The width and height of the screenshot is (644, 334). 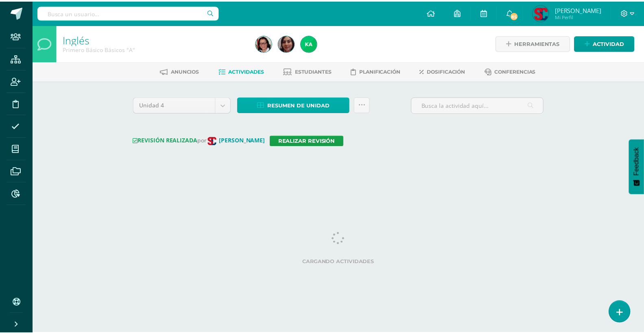 What do you see at coordinates (296, 105) in the screenshot?
I see `a: Resumen de unidad` at bounding box center [296, 105].